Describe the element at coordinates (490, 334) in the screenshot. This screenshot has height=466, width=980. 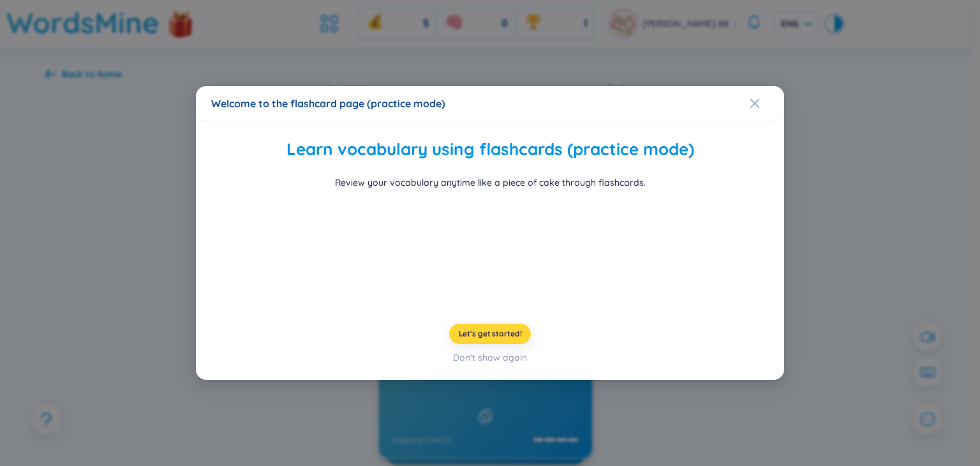
I see `span: Let's get started!` at that location.